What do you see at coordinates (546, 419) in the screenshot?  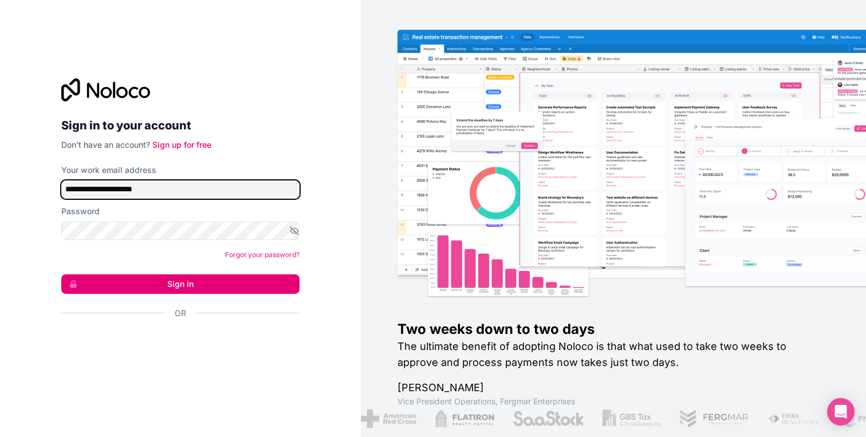 I see `img: /assets/saastock-C6Zbiodz.png` at bounding box center [546, 419].